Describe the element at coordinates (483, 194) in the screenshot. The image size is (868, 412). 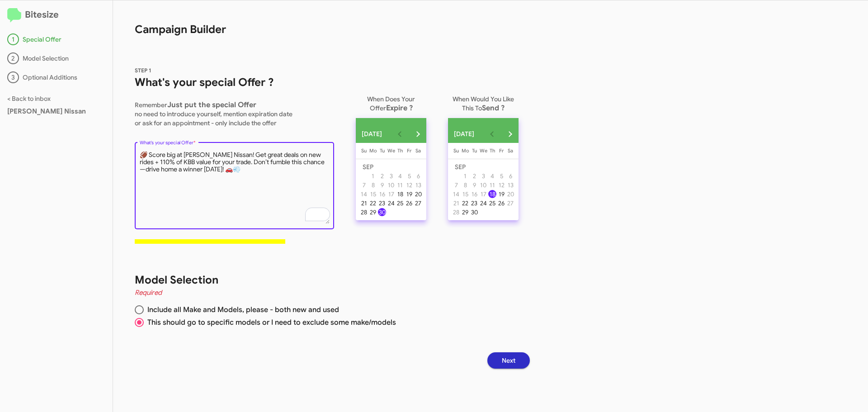
I see `button: September 17, 2025` at that location.